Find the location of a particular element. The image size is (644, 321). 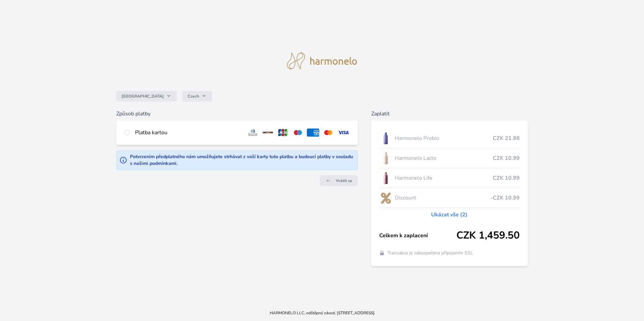

div: Platba kartou is located at coordinates (188, 133).